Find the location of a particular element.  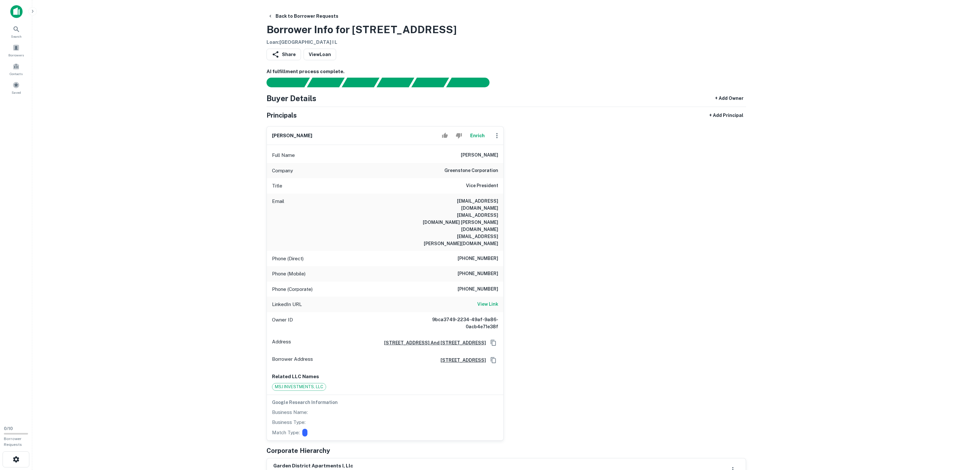

span: Contacts is located at coordinates (16, 73).